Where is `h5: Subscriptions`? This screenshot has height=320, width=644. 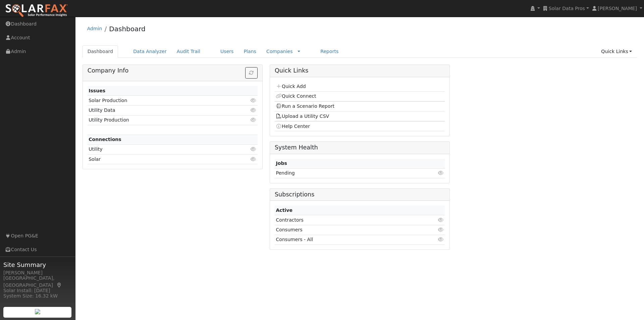 h5: Subscriptions is located at coordinates (360, 194).